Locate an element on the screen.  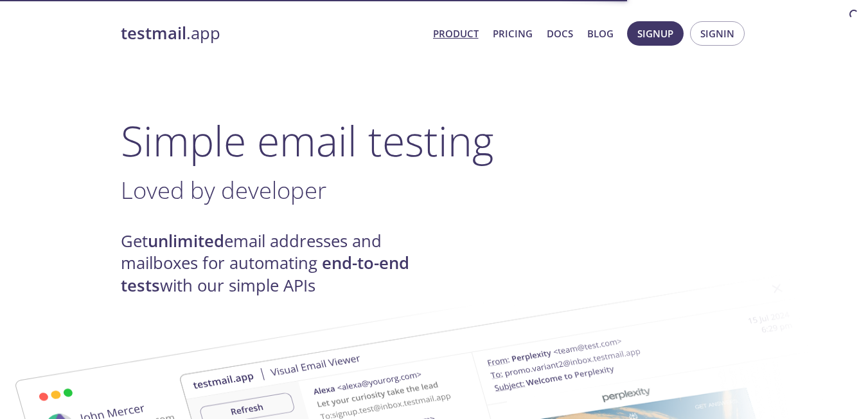
button: Signup is located at coordinates (655, 33).